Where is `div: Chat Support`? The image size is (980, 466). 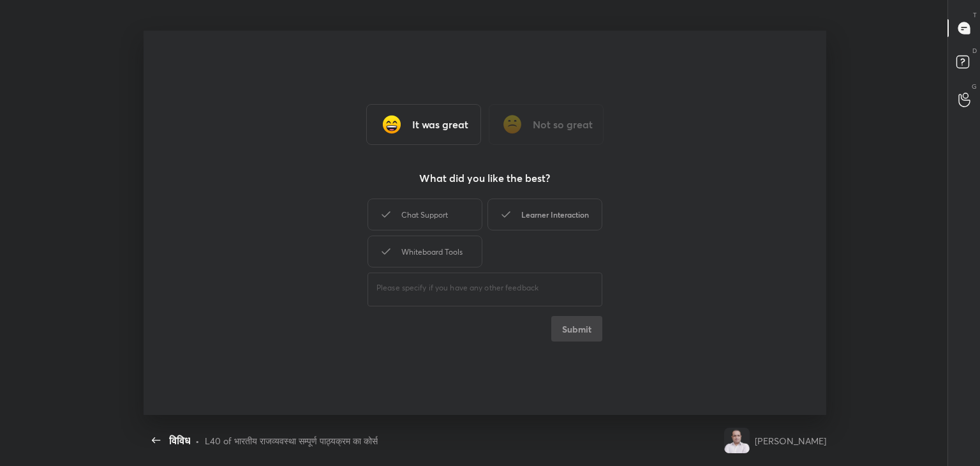 div: Chat Support is located at coordinates (425, 215).